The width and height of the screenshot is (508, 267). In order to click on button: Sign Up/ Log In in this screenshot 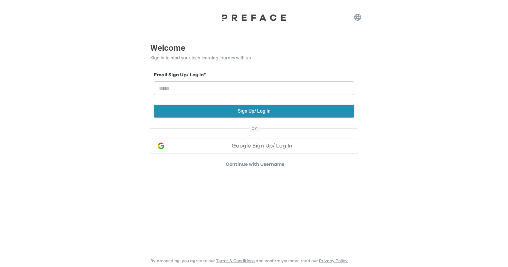, I will do `click(254, 111)`.